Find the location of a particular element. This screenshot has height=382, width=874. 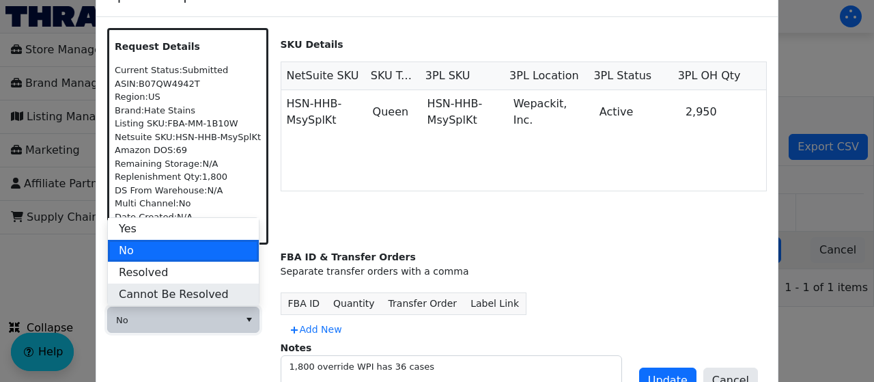

span: 3PL Status is located at coordinates (622, 76).